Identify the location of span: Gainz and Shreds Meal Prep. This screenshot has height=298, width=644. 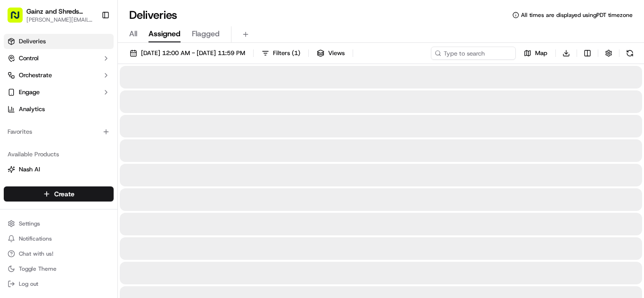
(60, 12).